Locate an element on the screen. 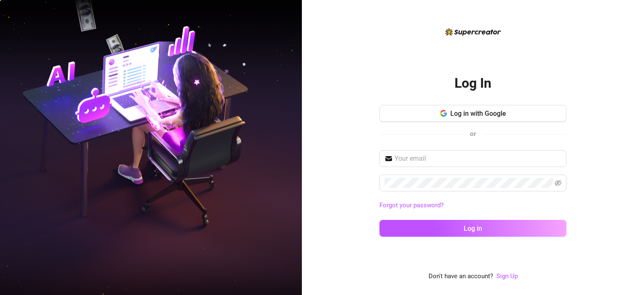 The width and height of the screenshot is (644, 295). span: or is located at coordinates (473, 134).